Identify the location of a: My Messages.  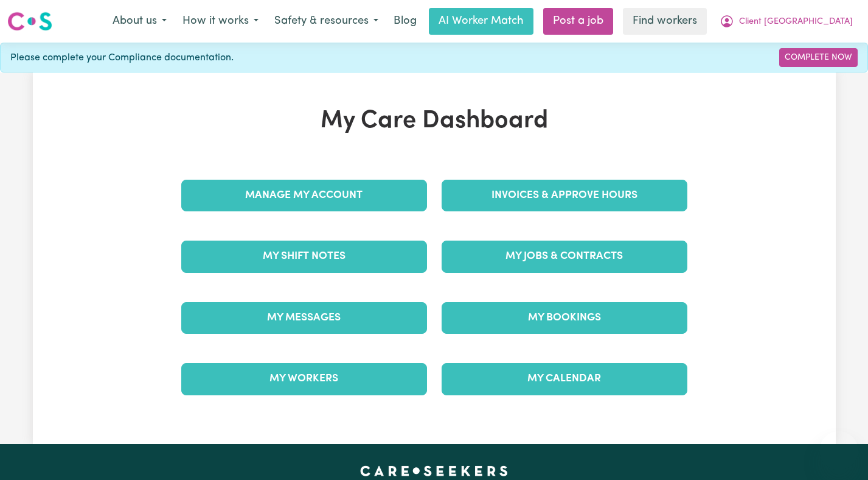
(304, 318).